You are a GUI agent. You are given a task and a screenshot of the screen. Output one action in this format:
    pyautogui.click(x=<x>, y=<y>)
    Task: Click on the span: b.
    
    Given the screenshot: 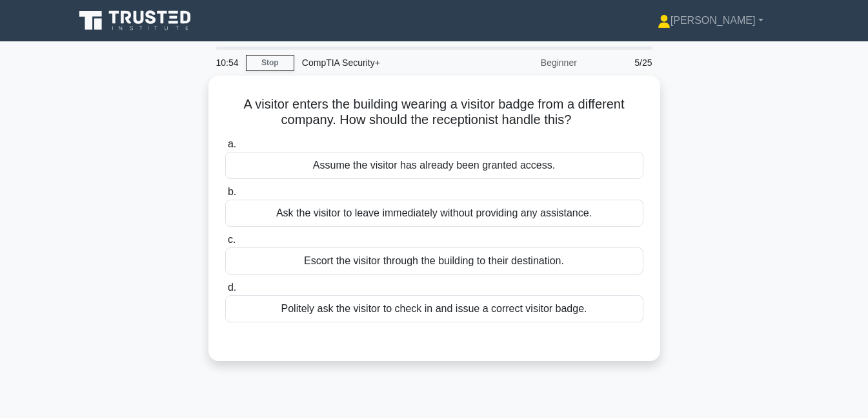 What is the action you would take?
    pyautogui.click(x=231, y=191)
    